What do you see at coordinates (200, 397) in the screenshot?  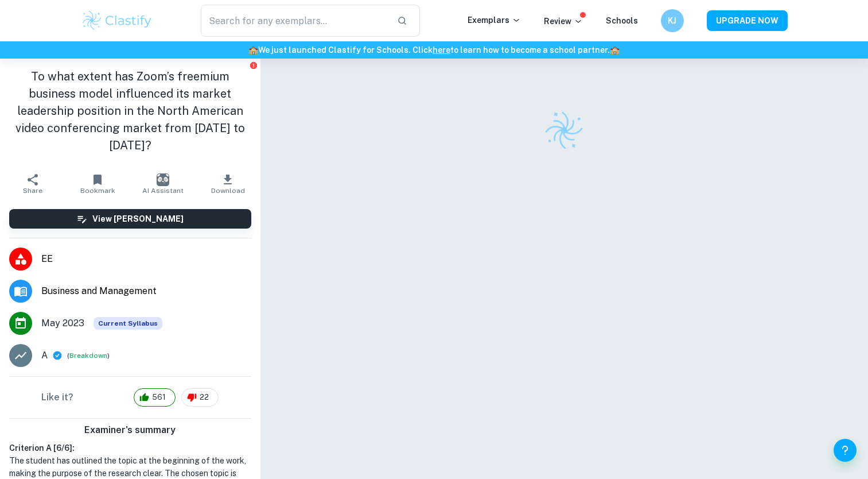 I see `div: 22` at bounding box center [200, 397].